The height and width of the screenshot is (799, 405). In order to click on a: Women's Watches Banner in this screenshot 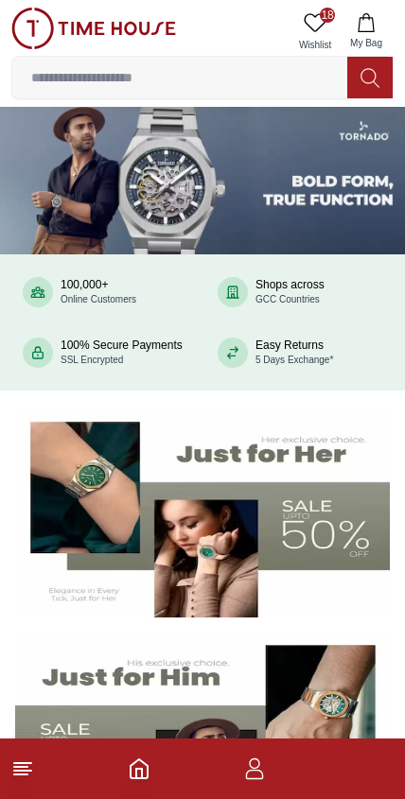, I will do `click(202, 513)`.